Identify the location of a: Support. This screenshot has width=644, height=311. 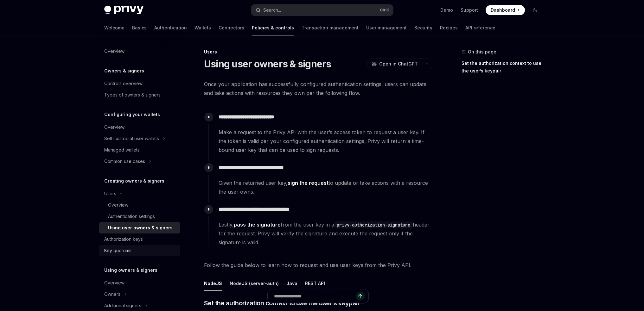
(469, 10).